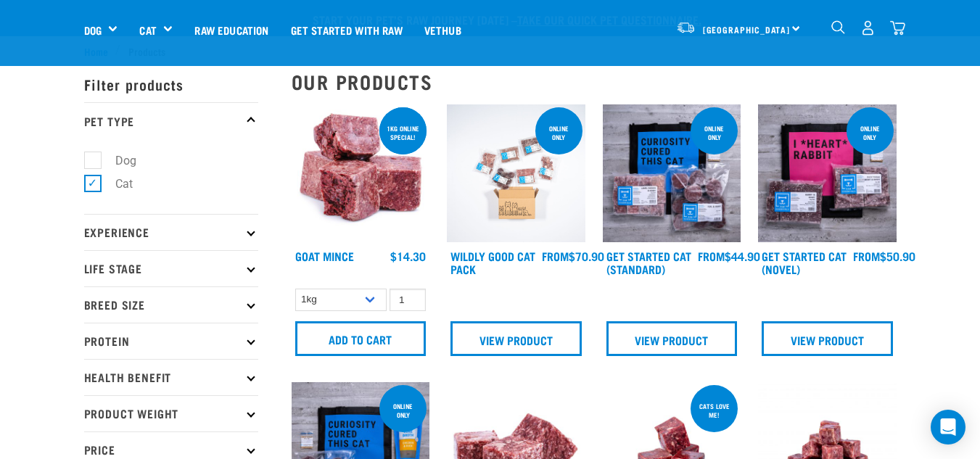  I want to click on img: Cat 0 2sec, so click(516, 173).